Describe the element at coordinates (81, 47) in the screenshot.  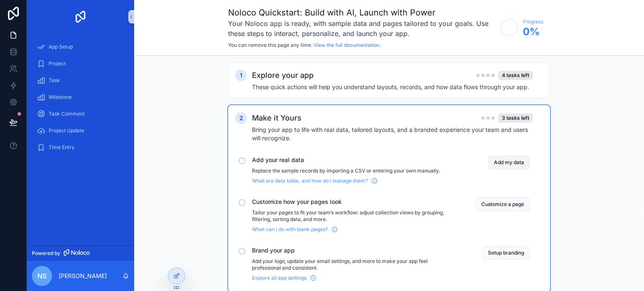
I see `a: App Setup` at that location.